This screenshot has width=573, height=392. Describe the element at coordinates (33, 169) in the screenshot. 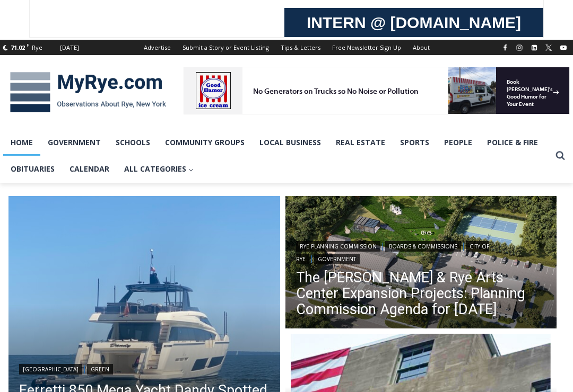

I see `a: Obituaries` at that location.